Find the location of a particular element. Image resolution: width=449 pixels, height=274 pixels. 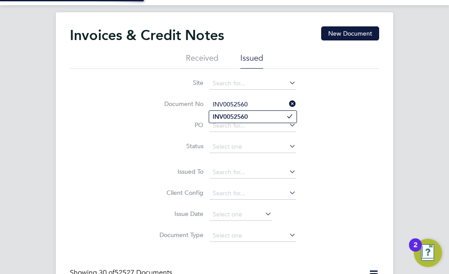

li: Received is located at coordinates (202, 61).